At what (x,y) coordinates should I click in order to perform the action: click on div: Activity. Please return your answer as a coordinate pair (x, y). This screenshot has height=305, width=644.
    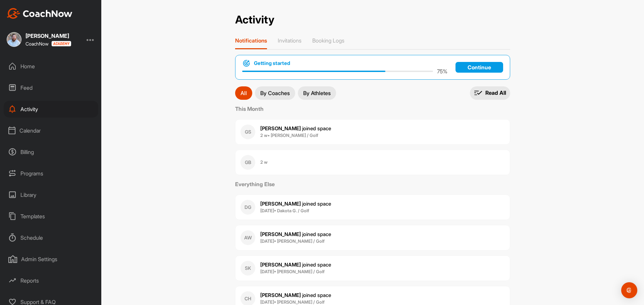
    Looking at the image, I should click on (51, 109).